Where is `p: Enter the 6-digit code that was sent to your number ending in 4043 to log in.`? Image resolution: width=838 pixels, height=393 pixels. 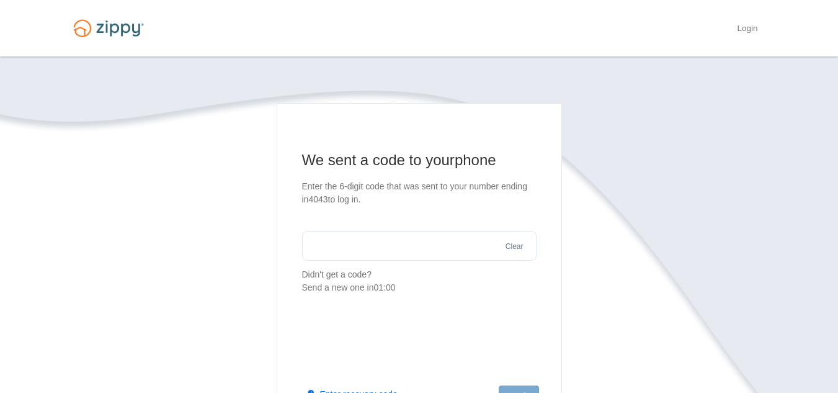
p: Enter the 6-digit code that was sent to your number ending in 4043 to log in. is located at coordinates (419, 193).